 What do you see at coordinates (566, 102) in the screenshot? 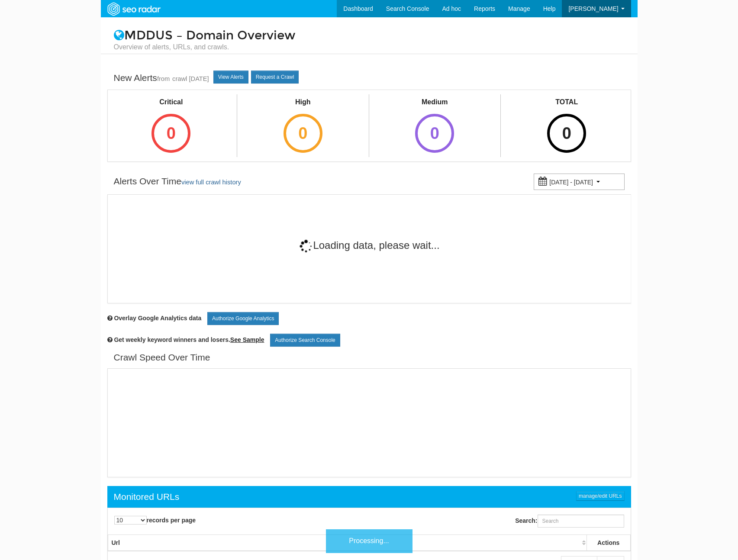
I see `div: TOTAL` at bounding box center [566, 102].